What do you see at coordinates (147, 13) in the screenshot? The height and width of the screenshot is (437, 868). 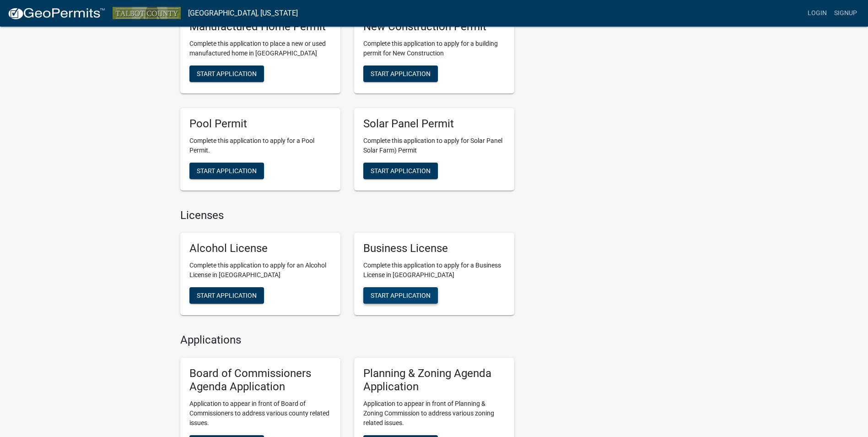 I see `img: Talbot County, Georgia` at bounding box center [147, 13].